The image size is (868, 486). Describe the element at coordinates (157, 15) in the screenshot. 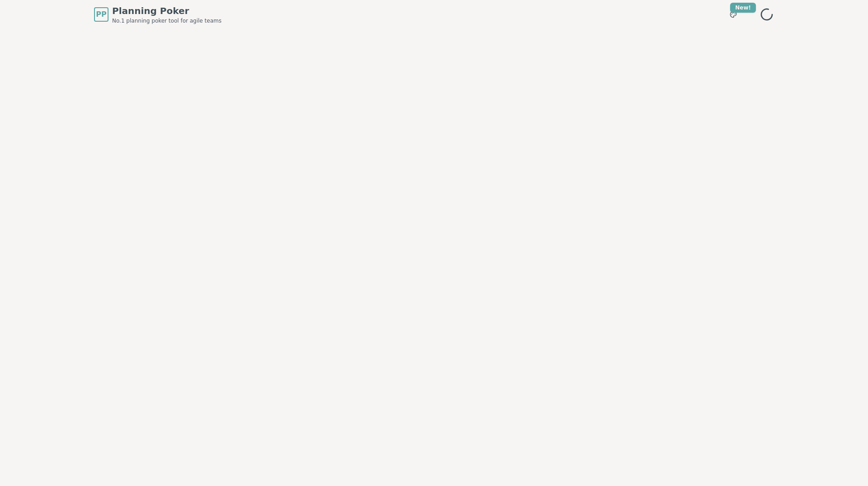

I see `a: PPPlanning PokerNo.1 planning poker tool for agile teams` at that location.